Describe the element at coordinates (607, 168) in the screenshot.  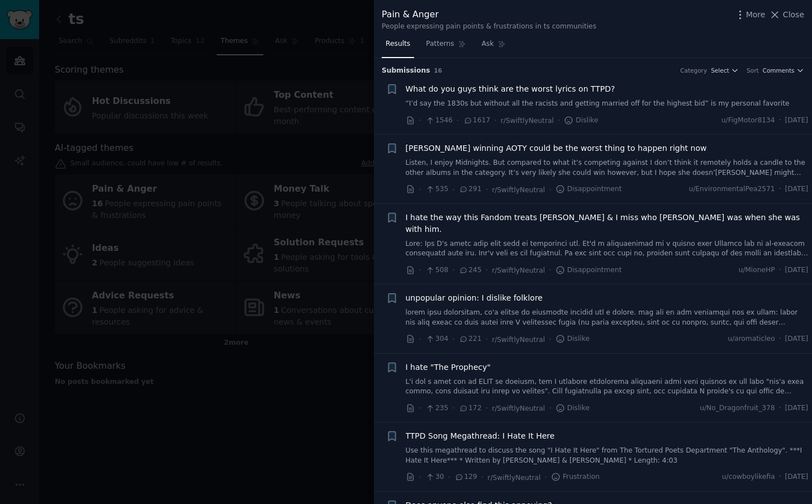
I see `a: Listen, I enjoy Midnights. But compared to what it’s competing against I don’t think it remotely ...` at that location.